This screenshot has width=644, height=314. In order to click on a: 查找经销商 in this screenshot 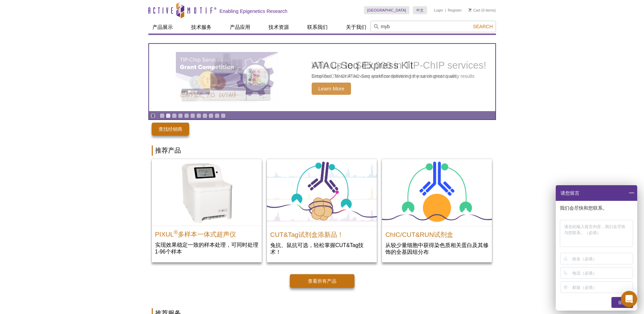, I will do `click(171, 129)`.